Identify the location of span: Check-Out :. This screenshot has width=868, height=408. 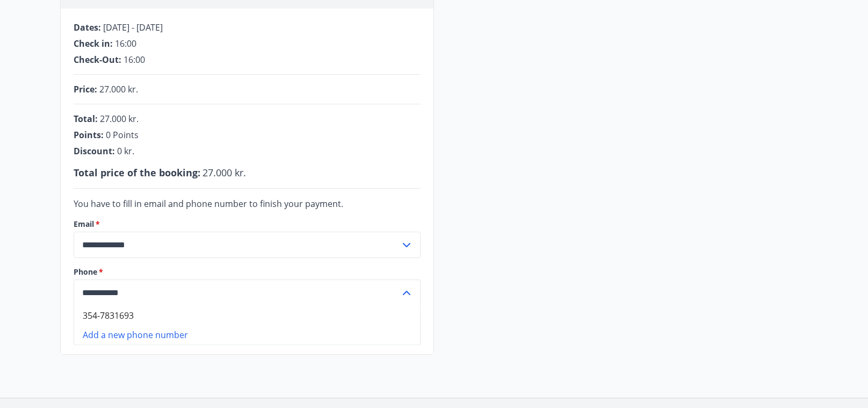
(97, 60).